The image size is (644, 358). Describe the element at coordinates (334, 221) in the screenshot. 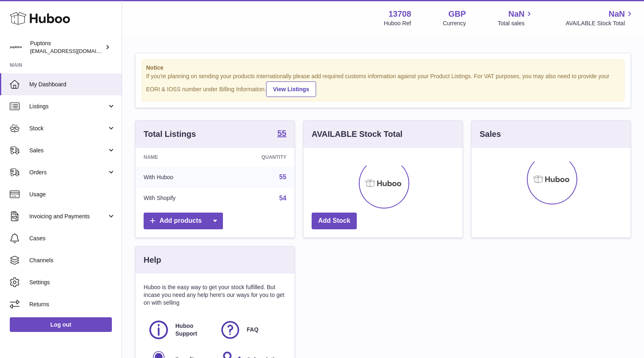

I see `a: Add Stock` at that location.